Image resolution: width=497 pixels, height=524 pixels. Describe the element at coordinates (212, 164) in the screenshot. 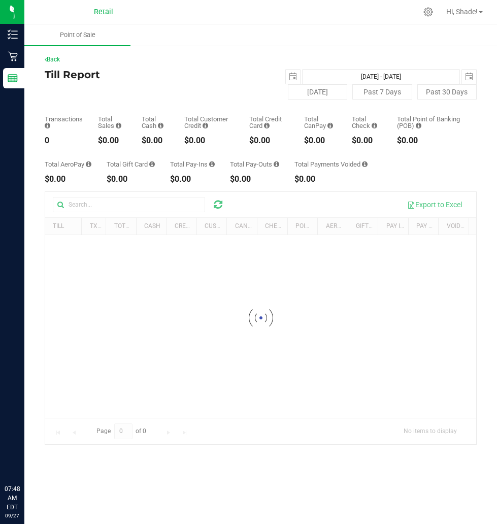

I see `i: Sum of all cash pay-ins added to tills within the date range.` at that location.